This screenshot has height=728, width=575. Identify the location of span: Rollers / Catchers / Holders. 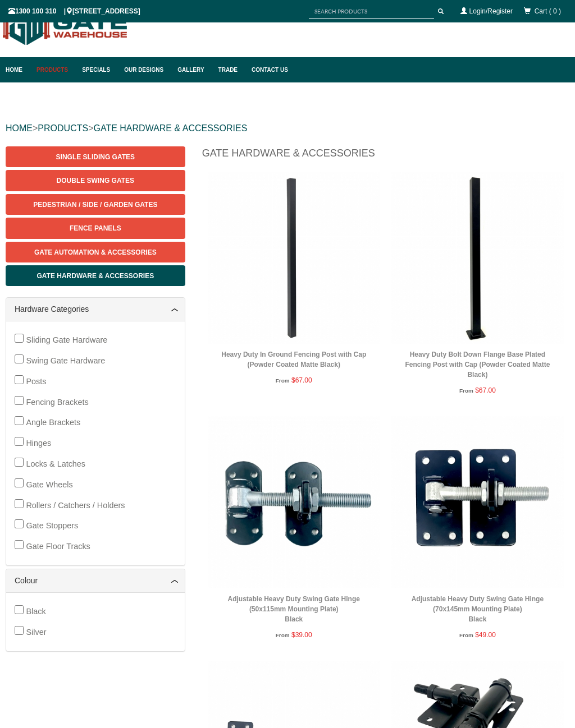
(75, 505).